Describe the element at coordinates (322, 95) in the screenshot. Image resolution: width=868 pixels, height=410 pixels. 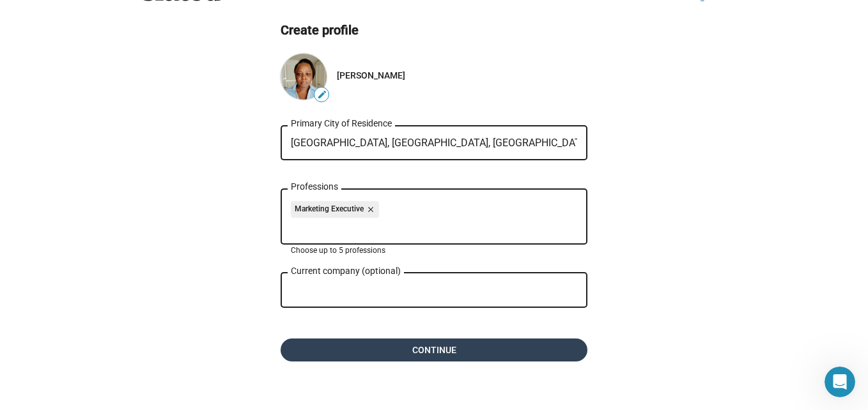
I see `mat-icon: edit` at that location.